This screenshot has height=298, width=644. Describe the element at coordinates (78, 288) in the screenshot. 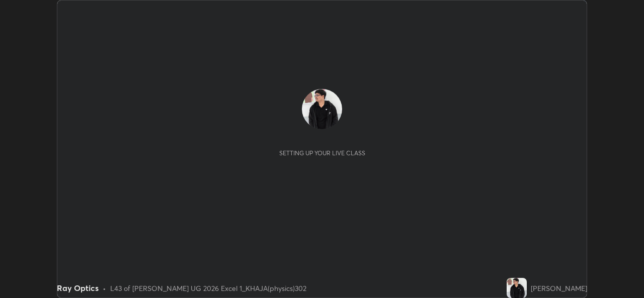

I see `div: Ray Optics` at that location.